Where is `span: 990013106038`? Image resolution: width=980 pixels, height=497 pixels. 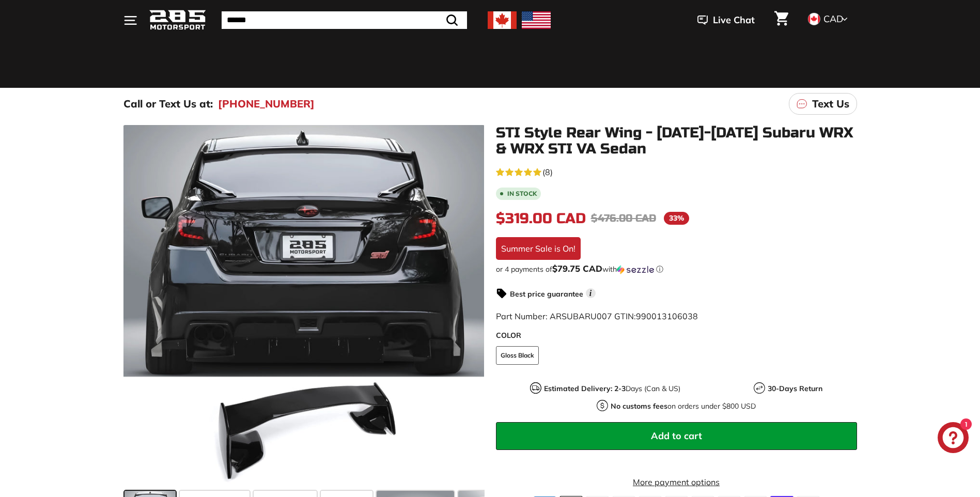
span: 990013106038 is located at coordinates (667, 316).